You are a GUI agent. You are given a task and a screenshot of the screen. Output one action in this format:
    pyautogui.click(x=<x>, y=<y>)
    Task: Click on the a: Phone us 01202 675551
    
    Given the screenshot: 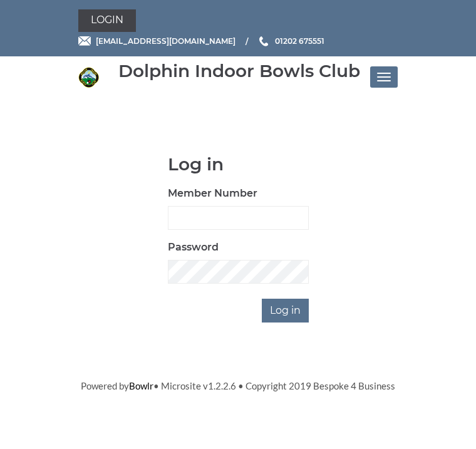 What is the action you would take?
    pyautogui.click(x=291, y=41)
    